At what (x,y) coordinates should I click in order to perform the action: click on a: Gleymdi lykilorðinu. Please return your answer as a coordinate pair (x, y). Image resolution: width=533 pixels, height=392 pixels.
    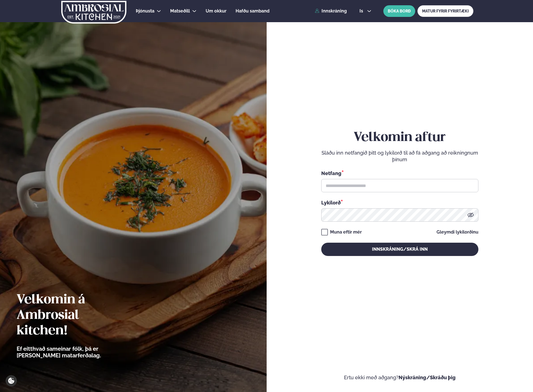
    Looking at the image, I should click on (457, 232).